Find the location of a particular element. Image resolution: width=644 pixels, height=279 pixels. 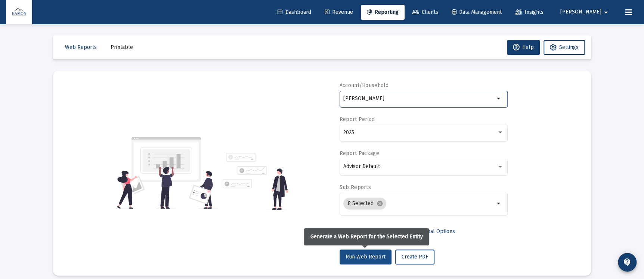

mat-chip: 8 Selected is located at coordinates (365, 204).